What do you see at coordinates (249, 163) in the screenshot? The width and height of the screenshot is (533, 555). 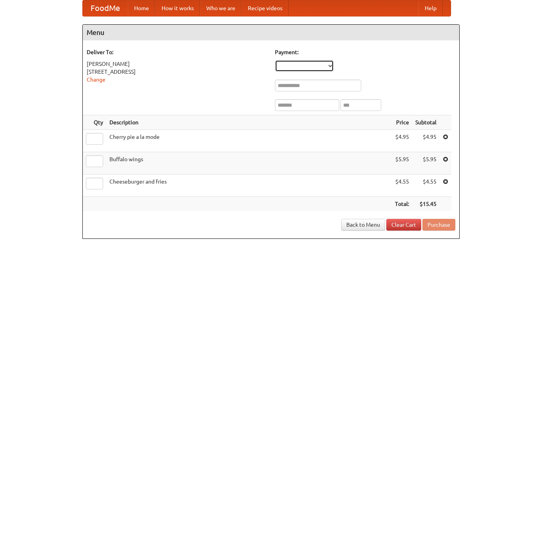 I see `td: Buffalo wings` at bounding box center [249, 163].